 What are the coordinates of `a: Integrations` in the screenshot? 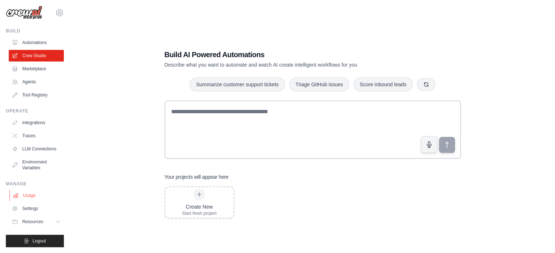 It's located at (36, 123).